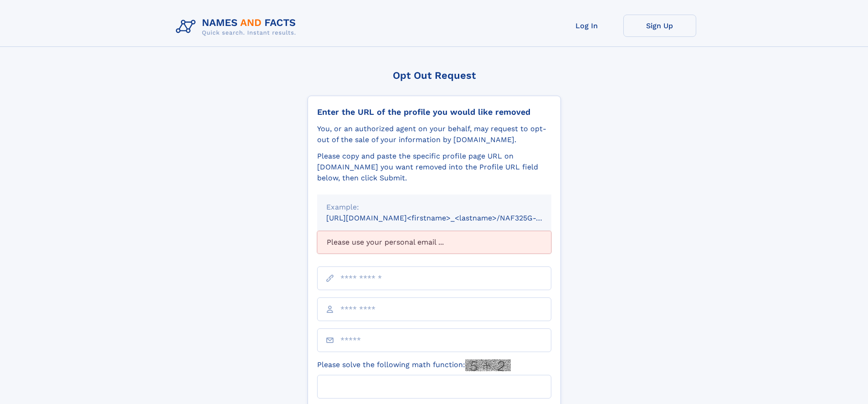  Describe the element at coordinates (587, 26) in the screenshot. I see `a: Log In` at that location.